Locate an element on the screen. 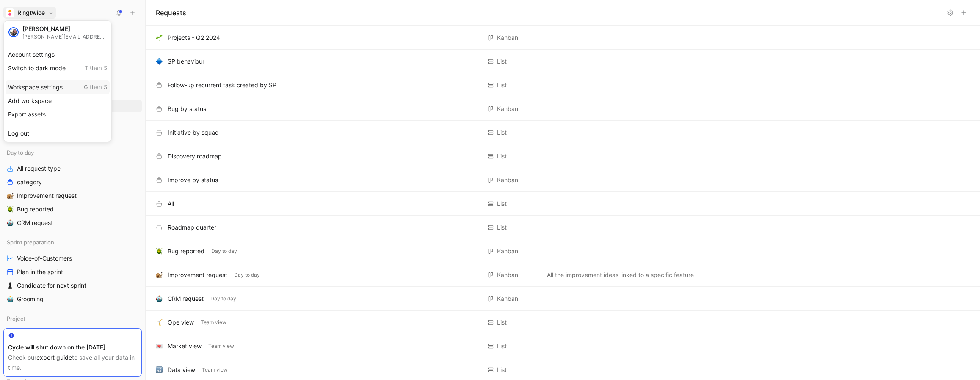 The width and height of the screenshot is (980, 380). span: T then S is located at coordinates (95, 69).